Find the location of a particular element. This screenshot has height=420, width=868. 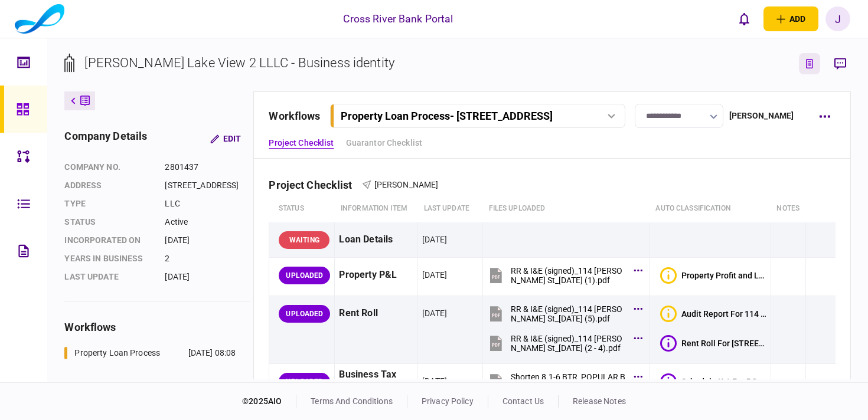

a: privacy policy is located at coordinates (448, 401).